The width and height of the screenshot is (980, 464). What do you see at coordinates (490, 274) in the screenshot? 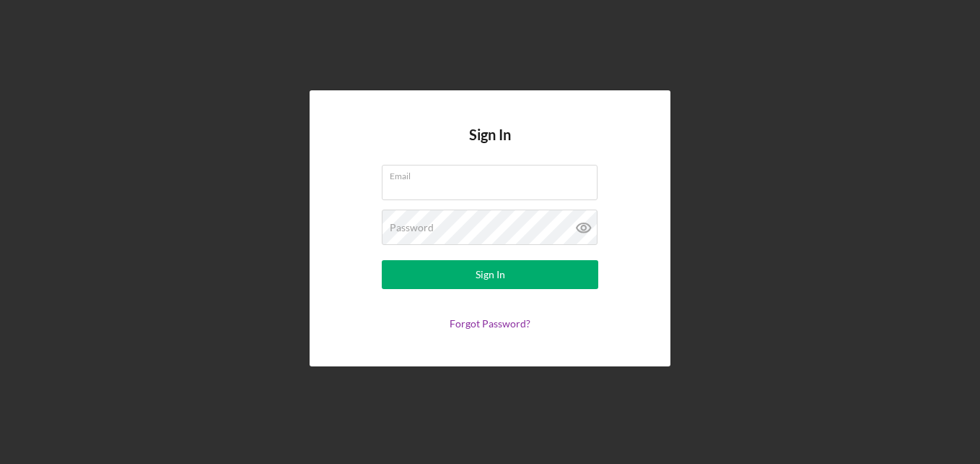
I see `div: Sign In` at bounding box center [490, 274].